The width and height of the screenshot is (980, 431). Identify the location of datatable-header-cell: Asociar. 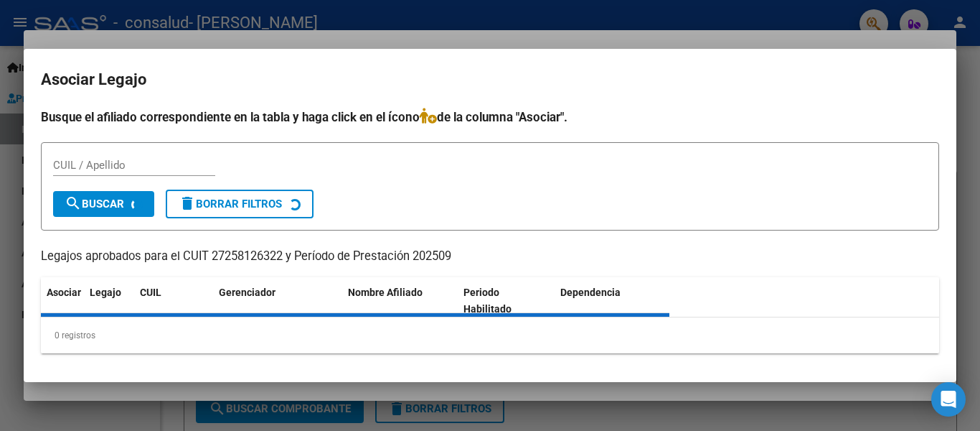
(62, 301).